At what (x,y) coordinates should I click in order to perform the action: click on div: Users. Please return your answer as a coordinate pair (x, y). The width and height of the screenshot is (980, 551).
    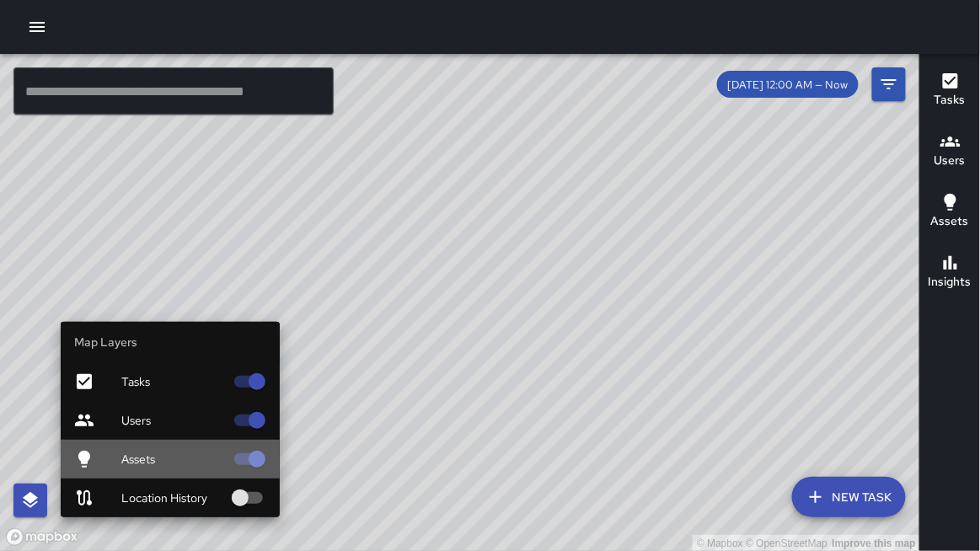
    Looking at the image, I should click on (170, 421).